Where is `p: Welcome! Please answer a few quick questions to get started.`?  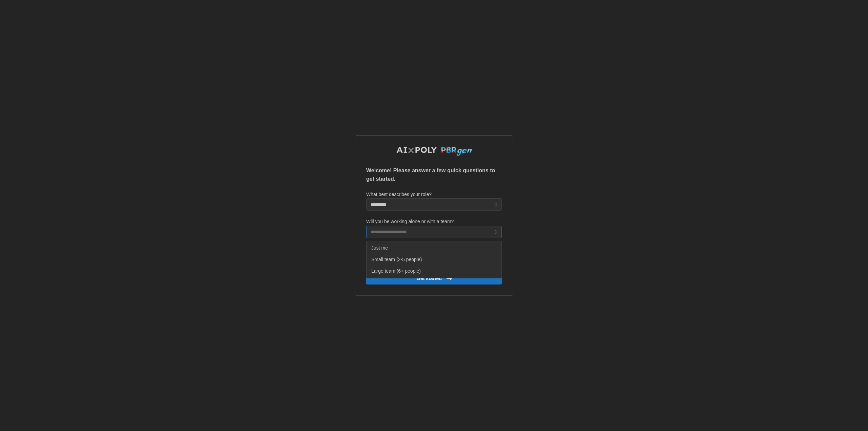
p: Welcome! Please answer a few quick questions to get started. is located at coordinates (434, 175).